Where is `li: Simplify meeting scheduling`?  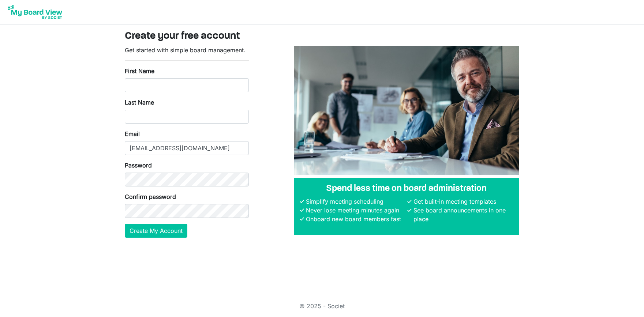 li: Simplify meeting scheduling is located at coordinates (355, 202).